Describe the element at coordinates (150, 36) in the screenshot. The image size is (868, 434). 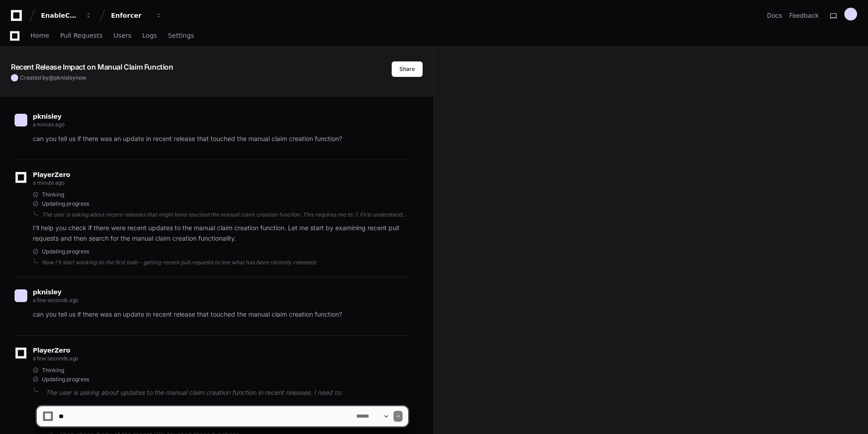
I see `span: Logs` at that location.